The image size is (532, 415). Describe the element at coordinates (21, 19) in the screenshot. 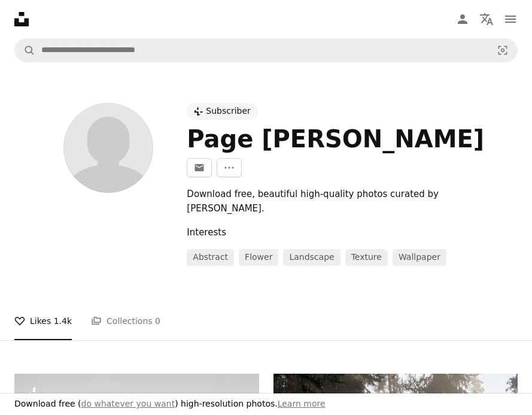

I see `a: Home — Unsplash` at that location.